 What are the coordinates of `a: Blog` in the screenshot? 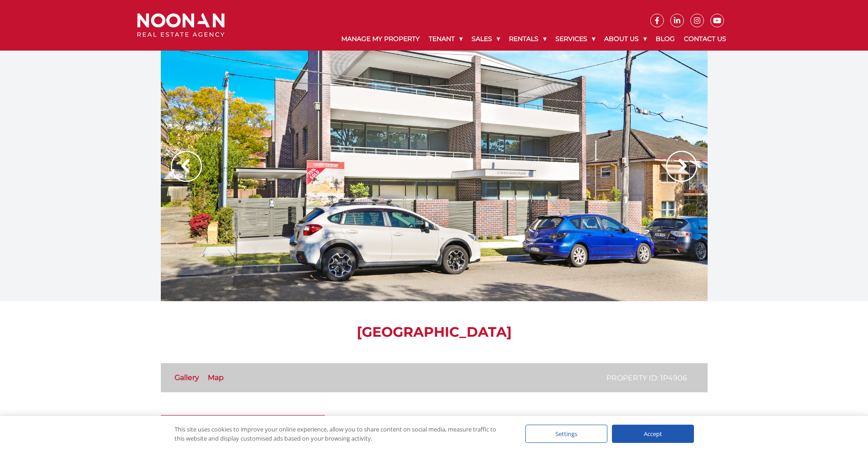 It's located at (665, 39).